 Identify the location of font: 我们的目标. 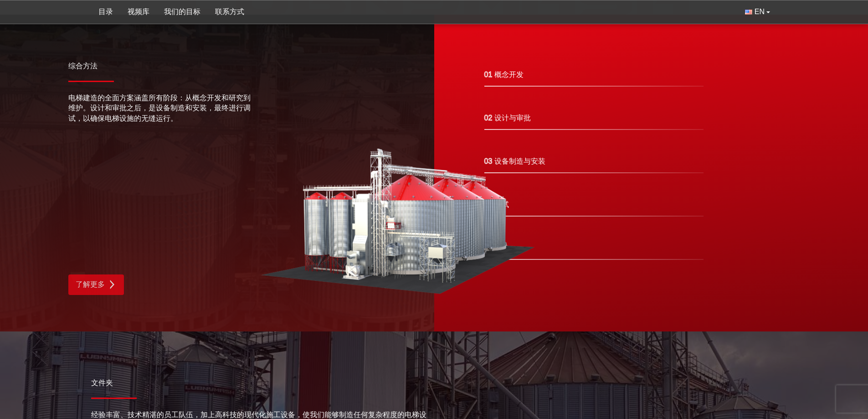
(183, 11).